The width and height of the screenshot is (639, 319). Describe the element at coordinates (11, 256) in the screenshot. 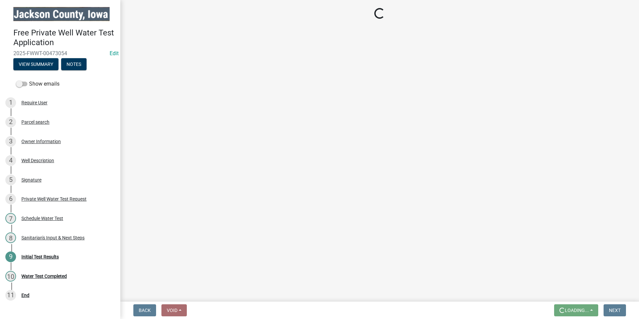

I see `div: 9` at that location.